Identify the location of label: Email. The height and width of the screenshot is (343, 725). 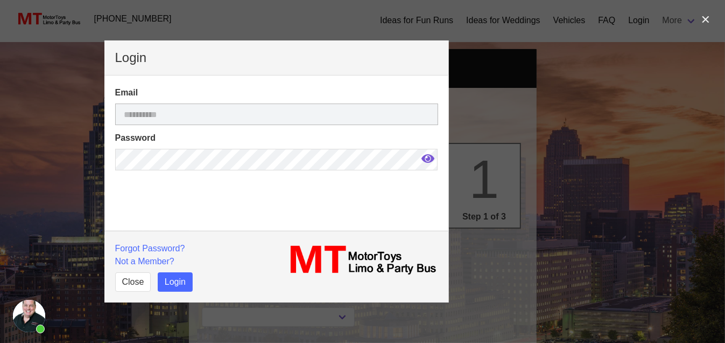
(277, 93).